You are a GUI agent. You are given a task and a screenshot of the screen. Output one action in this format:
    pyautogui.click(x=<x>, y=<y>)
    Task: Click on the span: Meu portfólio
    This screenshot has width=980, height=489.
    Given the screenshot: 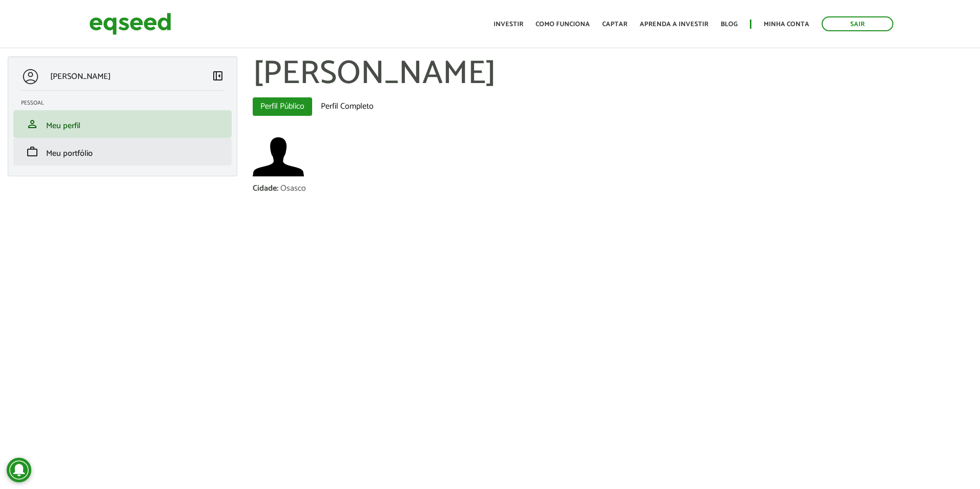 What is the action you would take?
    pyautogui.click(x=69, y=153)
    